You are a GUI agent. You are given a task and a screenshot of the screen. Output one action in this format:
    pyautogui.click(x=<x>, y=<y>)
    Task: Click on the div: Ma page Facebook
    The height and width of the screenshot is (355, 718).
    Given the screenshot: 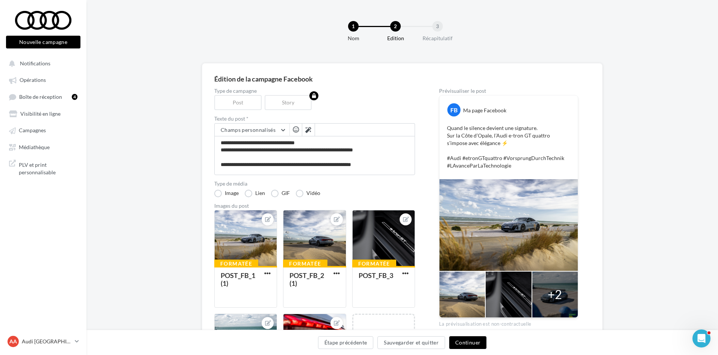 What is the action you would take?
    pyautogui.click(x=485, y=111)
    